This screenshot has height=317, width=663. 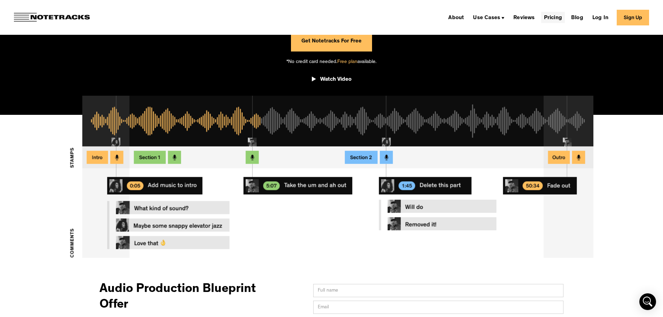 I want to click on a: Reviews, so click(x=524, y=17).